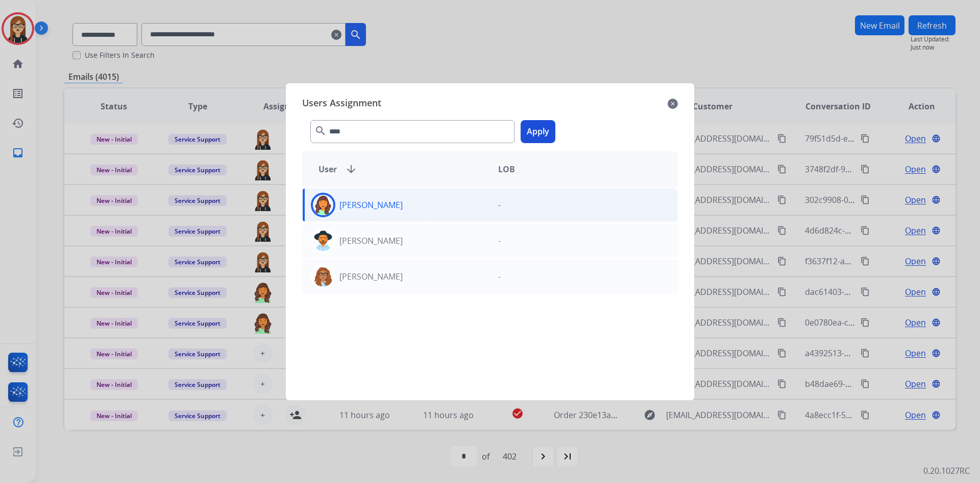  Describe the element at coordinates (341, 104) in the screenshot. I see `span: Users Assignment` at that location.